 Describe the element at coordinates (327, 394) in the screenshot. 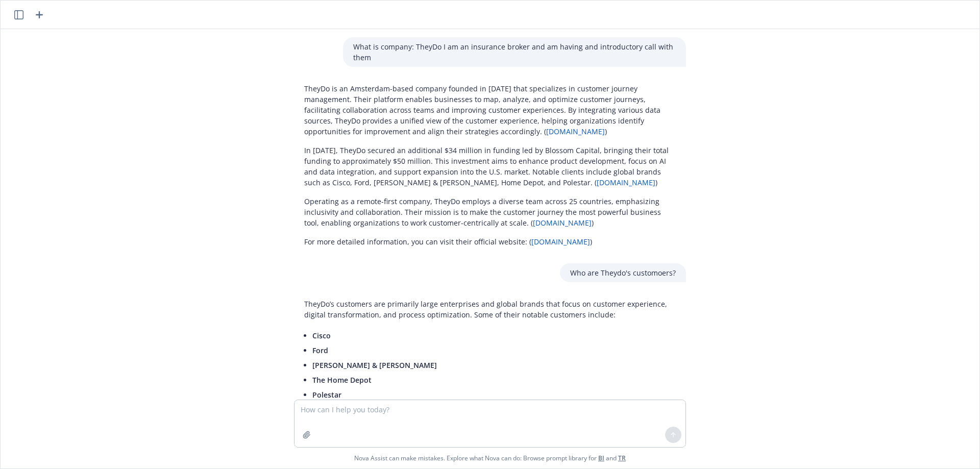

I see `span: Polestar` at that location.